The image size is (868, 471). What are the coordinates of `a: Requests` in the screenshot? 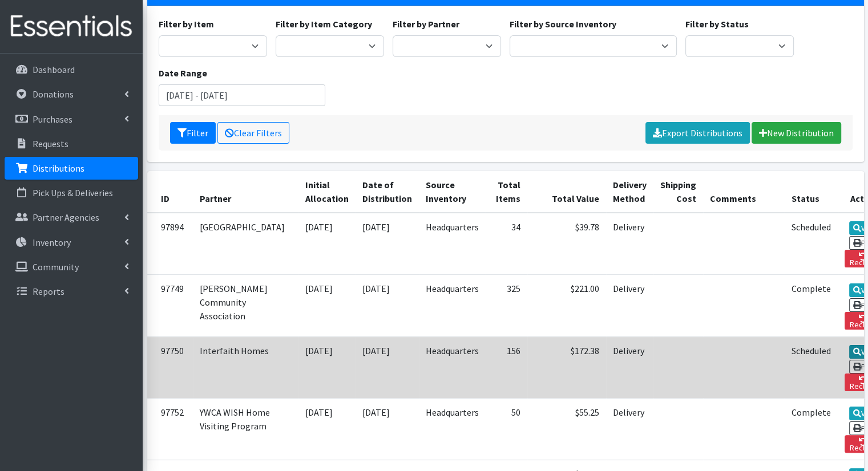 It's located at (72, 144).